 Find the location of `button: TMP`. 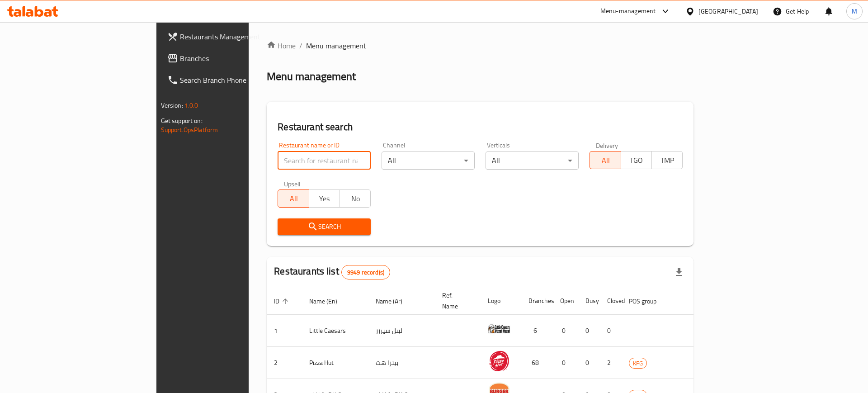

button: TMP is located at coordinates (667, 160).